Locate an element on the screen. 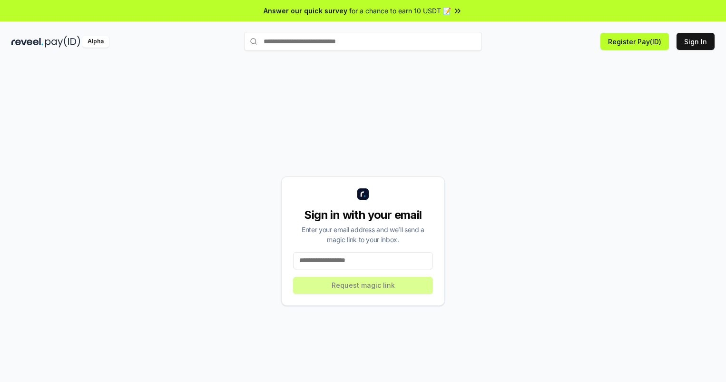  img: reveel_dark is located at coordinates (27, 41).